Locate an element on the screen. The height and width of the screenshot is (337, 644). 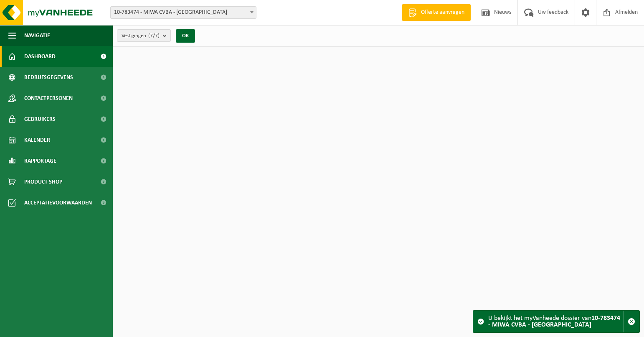
span: 10-783474 - MIWA CVBA - SINT-NIKLAAS is located at coordinates (184, 12).